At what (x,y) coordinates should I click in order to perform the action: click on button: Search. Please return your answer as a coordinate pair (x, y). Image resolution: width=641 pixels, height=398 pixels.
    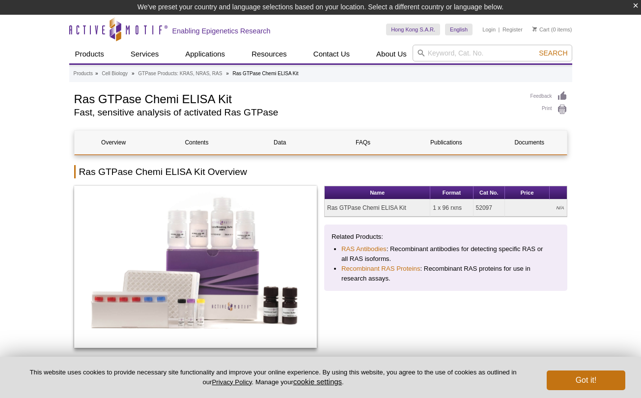
    Looking at the image, I should click on (553, 53).